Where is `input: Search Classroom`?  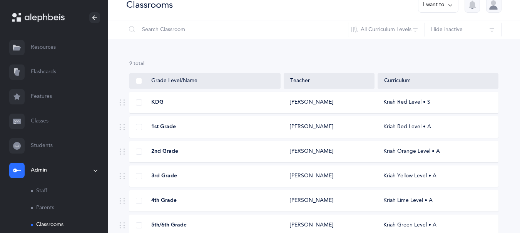
input: Search Classroom is located at coordinates (237, 30).